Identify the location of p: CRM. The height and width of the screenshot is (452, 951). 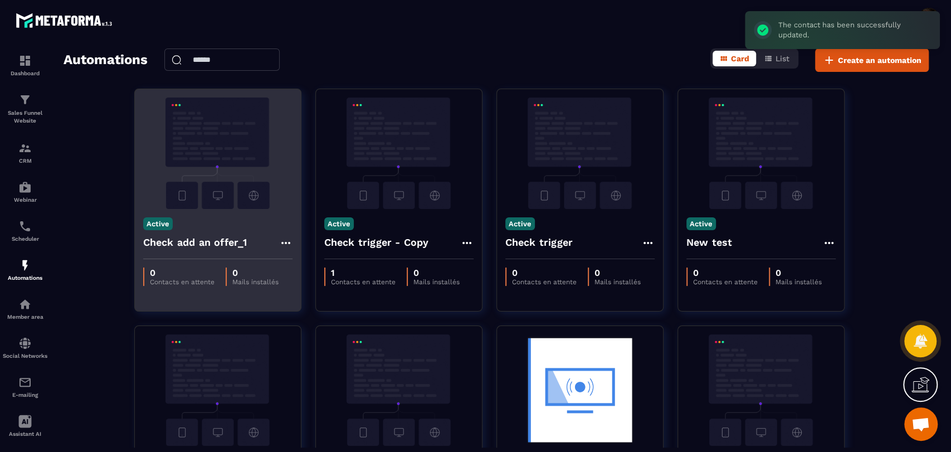
(25, 160).